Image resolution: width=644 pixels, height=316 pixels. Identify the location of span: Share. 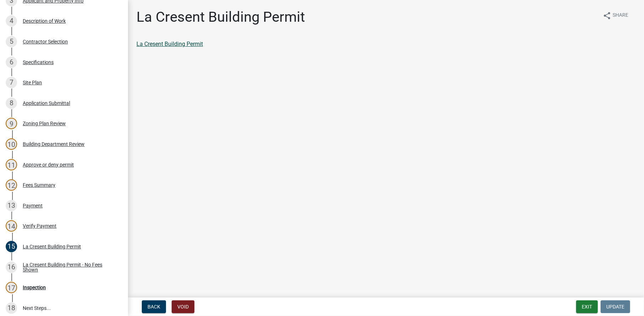
(620, 16).